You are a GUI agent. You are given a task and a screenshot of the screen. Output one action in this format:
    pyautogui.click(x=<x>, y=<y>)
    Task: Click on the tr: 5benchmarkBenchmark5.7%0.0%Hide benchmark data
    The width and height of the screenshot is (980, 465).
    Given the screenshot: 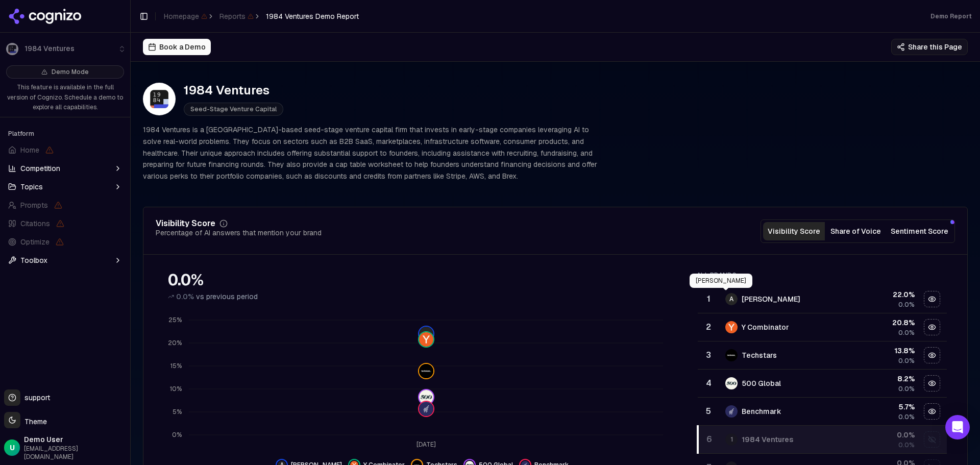 What is the action you would take?
    pyautogui.click(x=822, y=411)
    